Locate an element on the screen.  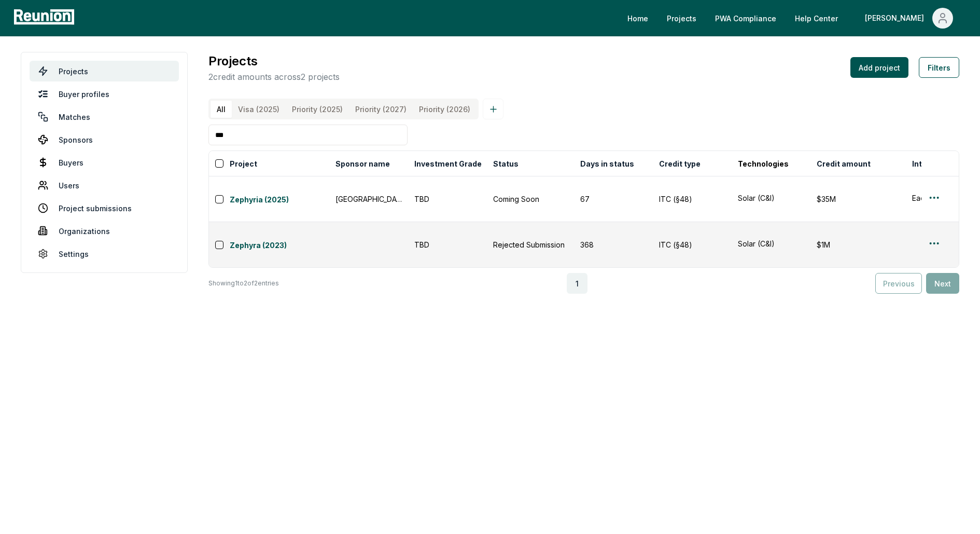
button: Status is located at coordinates (505, 163).